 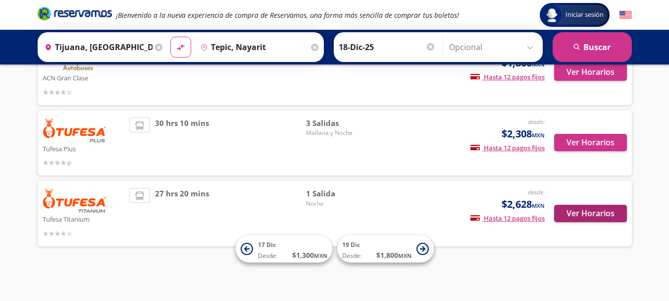 I want to click on span: $ 1,300, so click(x=310, y=255).